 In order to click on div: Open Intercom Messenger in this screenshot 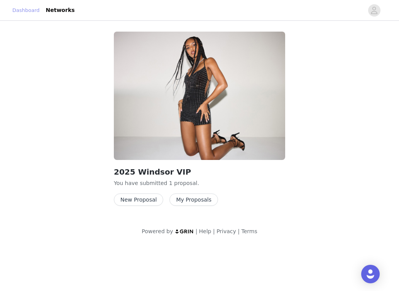, I will do `click(370, 274)`.